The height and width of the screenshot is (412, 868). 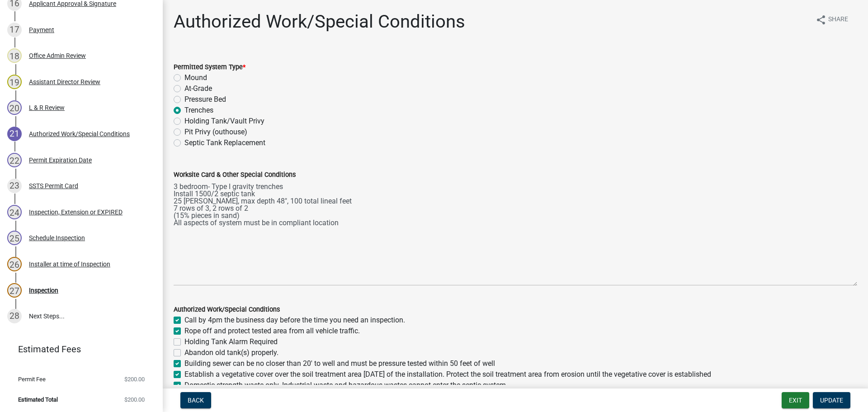 I want to click on div: L & R Review, so click(x=47, y=108).